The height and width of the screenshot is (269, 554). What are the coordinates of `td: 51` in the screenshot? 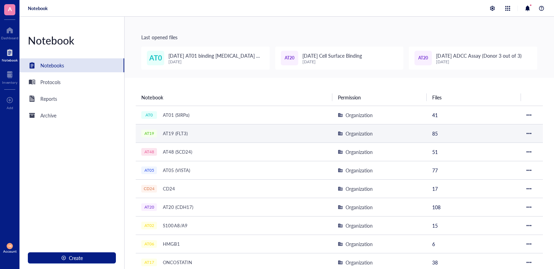 It's located at (474, 152).